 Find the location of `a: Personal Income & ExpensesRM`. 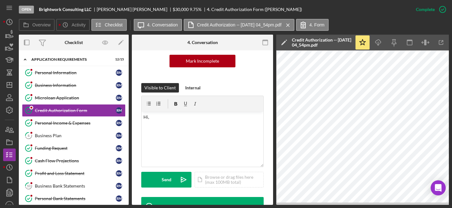

a: Personal Income & ExpensesRM is located at coordinates (74, 123).